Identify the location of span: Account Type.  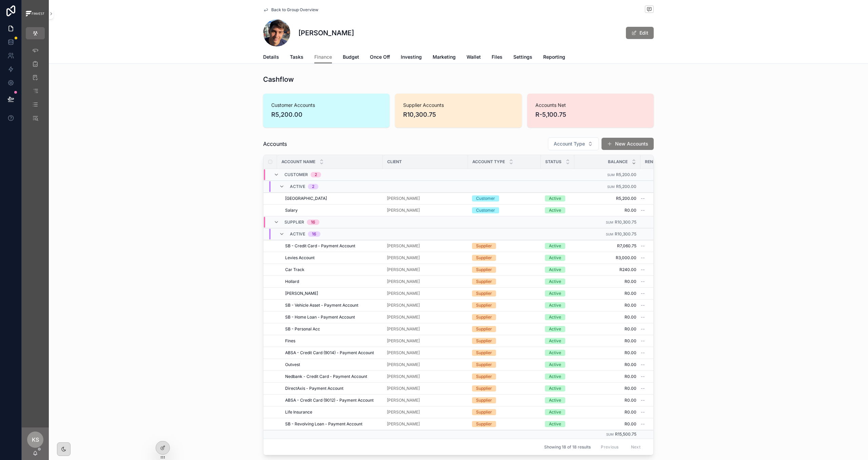
(488, 162).